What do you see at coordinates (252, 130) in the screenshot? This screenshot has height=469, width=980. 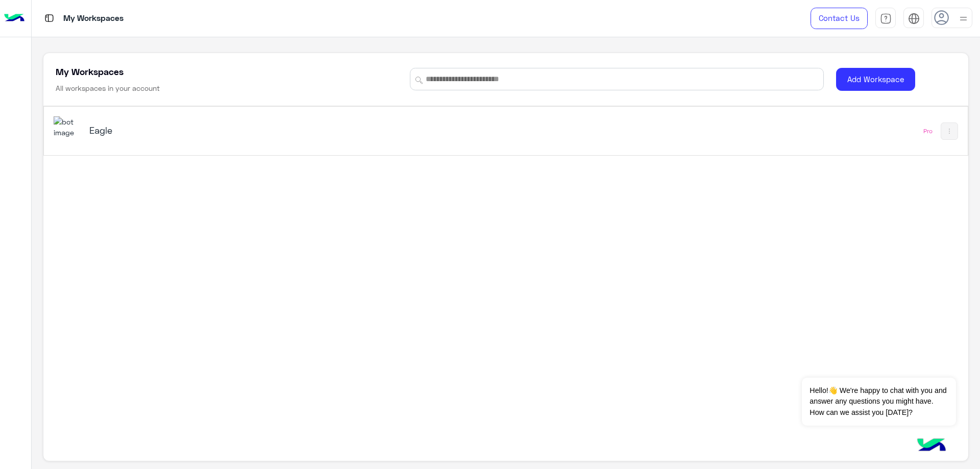 I see `h5: Eagle` at bounding box center [252, 130].